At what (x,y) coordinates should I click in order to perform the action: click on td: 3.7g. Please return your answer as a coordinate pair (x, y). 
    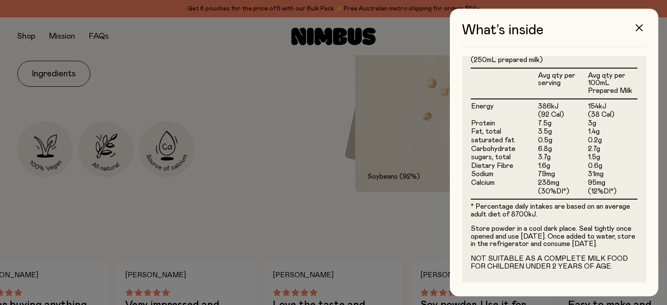
    Looking at the image, I should click on (562, 158).